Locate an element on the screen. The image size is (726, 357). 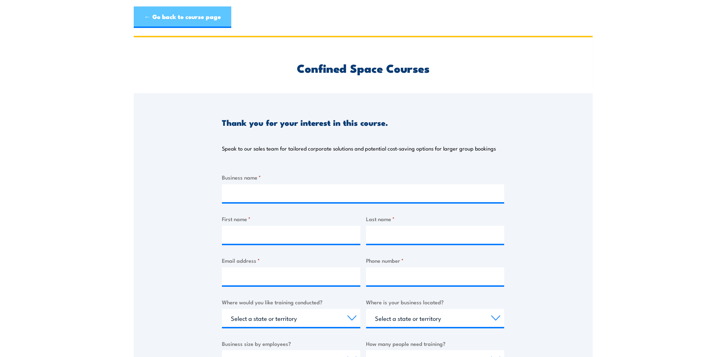
label: Email address is located at coordinates (291, 260).